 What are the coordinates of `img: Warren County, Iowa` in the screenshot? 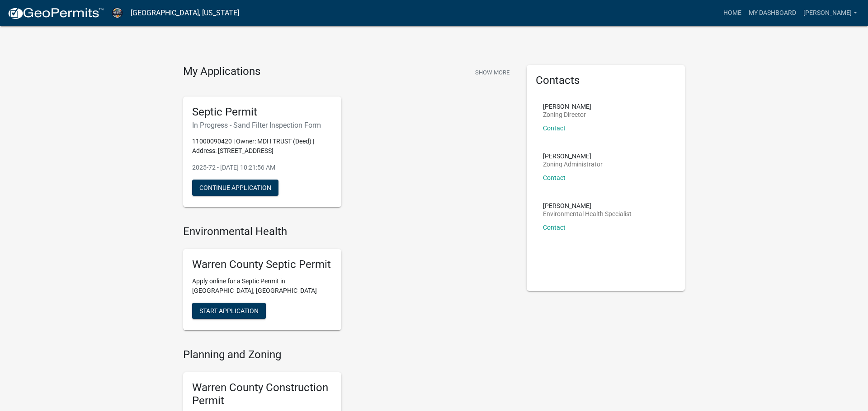 It's located at (117, 13).